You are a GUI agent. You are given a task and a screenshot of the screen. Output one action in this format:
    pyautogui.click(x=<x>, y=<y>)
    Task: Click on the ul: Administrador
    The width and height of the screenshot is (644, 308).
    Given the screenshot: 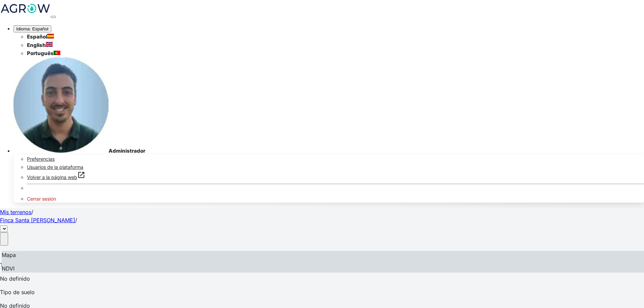 What is the action you would take?
    pyautogui.click(x=329, y=179)
    